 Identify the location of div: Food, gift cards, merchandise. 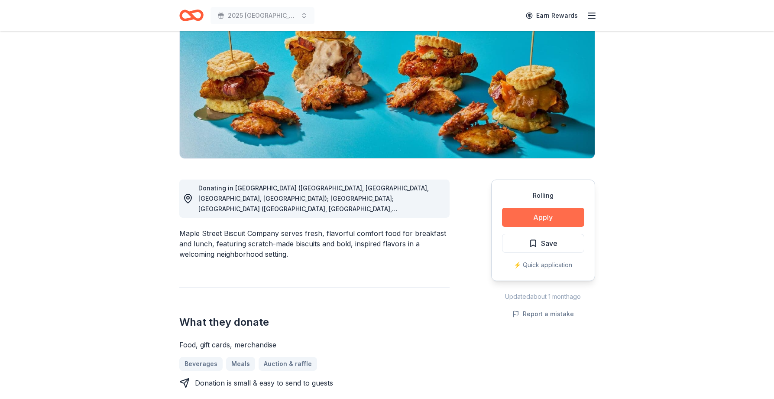
(315, 344).